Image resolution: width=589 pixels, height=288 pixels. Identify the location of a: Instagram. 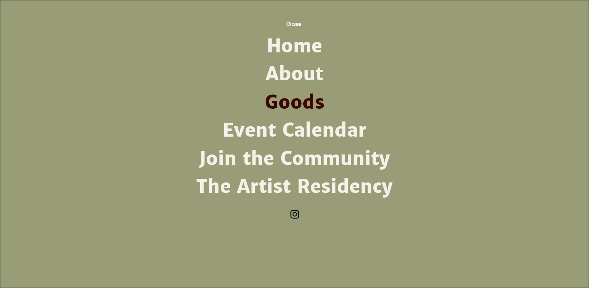
(295, 214).